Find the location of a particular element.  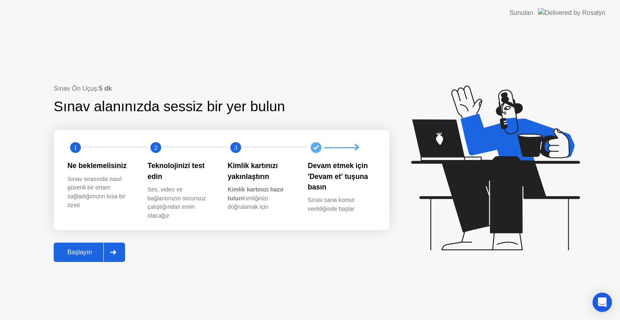

b: 5 dk is located at coordinates (105, 88).